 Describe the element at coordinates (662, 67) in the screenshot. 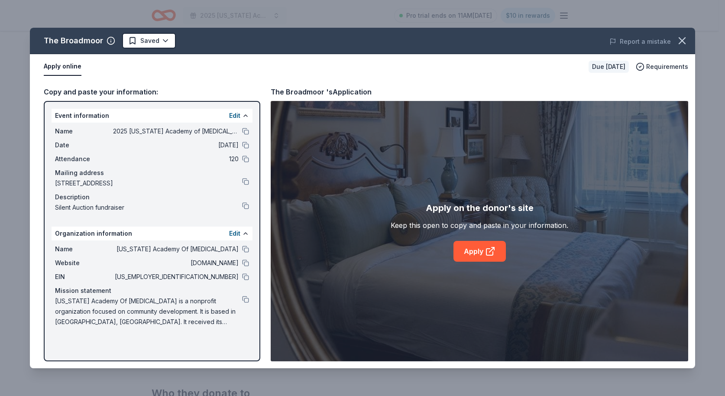

I see `button: Requirements` at that location.